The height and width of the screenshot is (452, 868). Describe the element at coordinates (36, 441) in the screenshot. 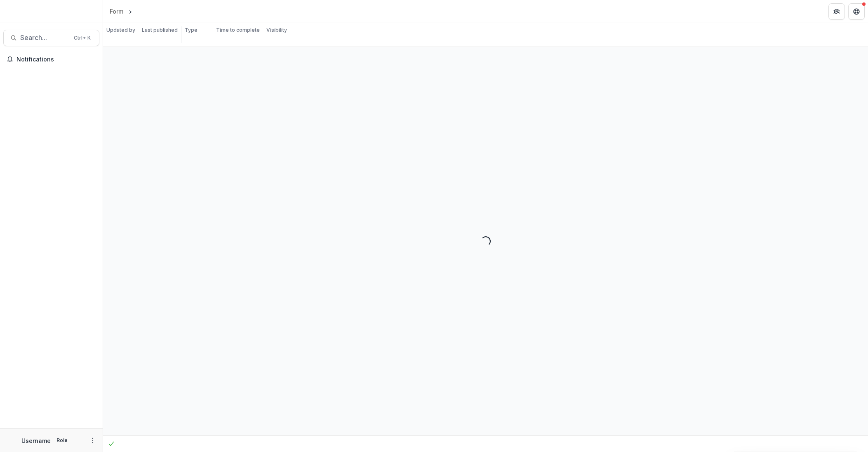

I see `p: Username` at that location.